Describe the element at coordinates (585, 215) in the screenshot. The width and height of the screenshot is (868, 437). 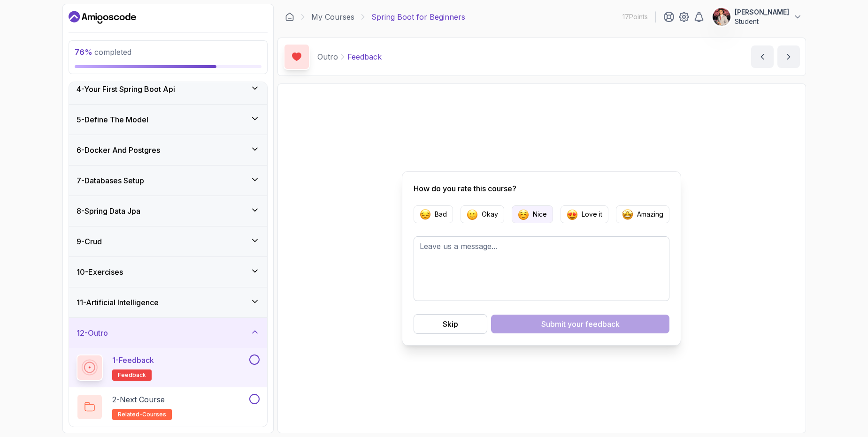
I see `button: Feedback EmojieLove it` at that location.